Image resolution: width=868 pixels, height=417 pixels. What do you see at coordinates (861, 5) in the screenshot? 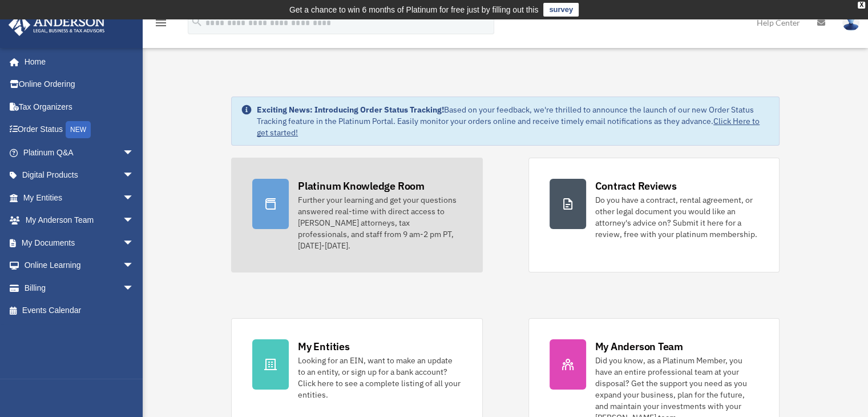
I see `div: close` at bounding box center [861, 5].